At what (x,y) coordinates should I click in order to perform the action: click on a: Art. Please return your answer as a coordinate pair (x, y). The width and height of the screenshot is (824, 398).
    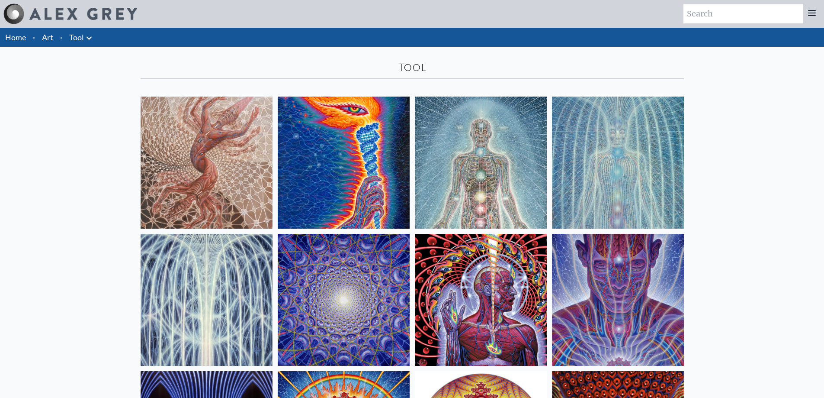
    Looking at the image, I should click on (48, 37).